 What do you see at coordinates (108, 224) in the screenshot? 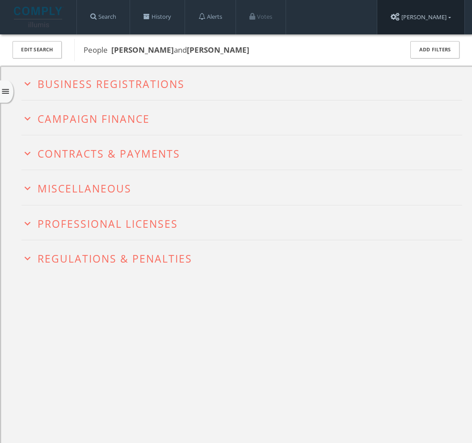
I see `span: Professional Licenses` at bounding box center [108, 224].